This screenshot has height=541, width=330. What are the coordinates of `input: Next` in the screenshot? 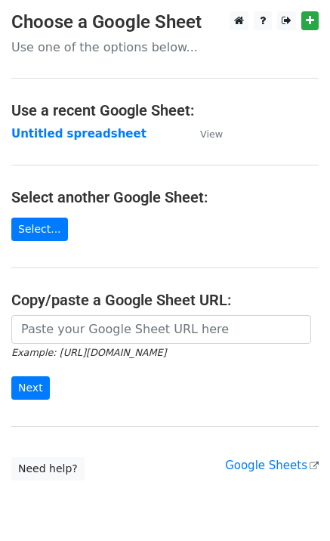 It's located at (30, 388).